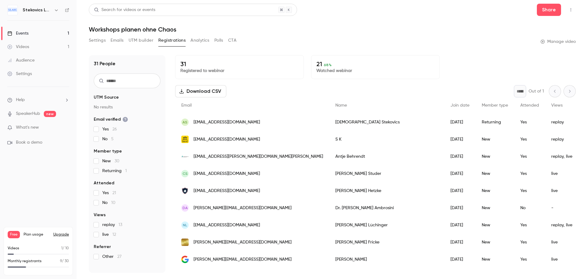 This screenshot has width=588, height=279. What do you see at coordinates (29, 142) in the screenshot?
I see `span: Book a demo` at bounding box center [29, 142].